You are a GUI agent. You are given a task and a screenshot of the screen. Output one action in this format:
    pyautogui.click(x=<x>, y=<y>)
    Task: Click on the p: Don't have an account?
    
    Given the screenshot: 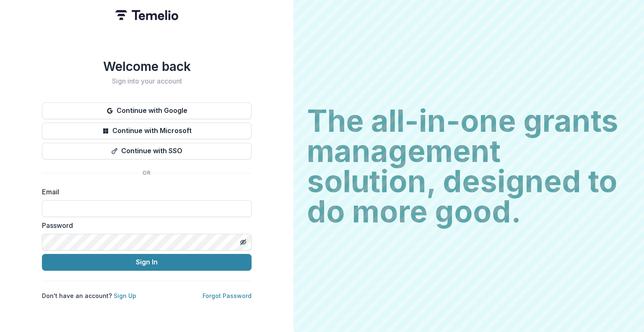 What is the action you would take?
    pyautogui.click(x=89, y=295)
    